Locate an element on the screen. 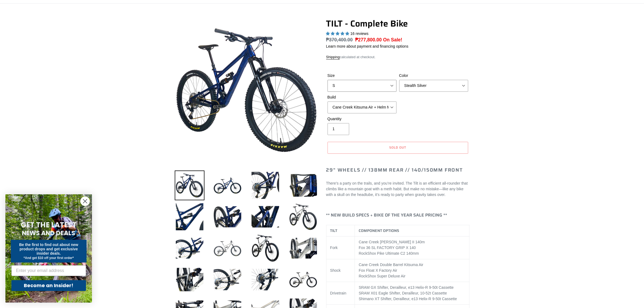  p: There’s a party on the trails, and you’re invited. The Tilt is an efficient all-rounder that clim... is located at coordinates (398, 189).